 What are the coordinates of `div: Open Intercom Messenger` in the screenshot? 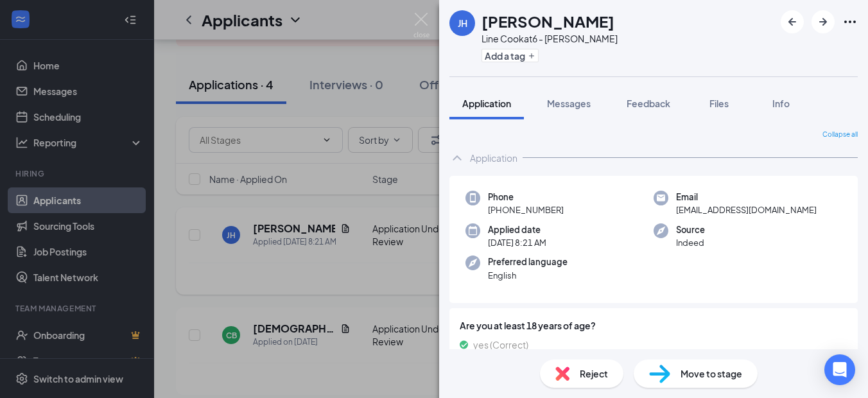 It's located at (840, 370).